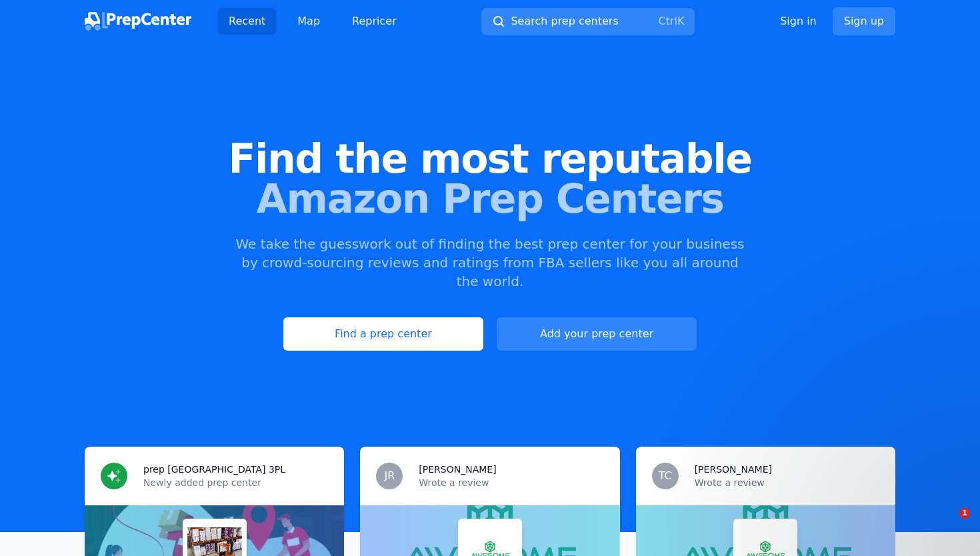  Describe the element at coordinates (247, 21) in the screenshot. I see `a: Recent` at that location.